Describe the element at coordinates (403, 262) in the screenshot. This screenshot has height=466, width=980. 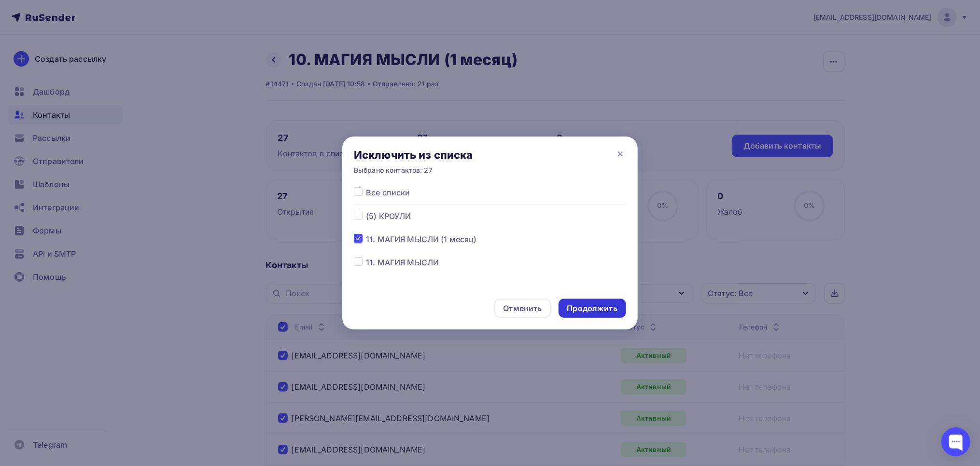
I see `span: 11. МАГИЯ МЫСЛИ` at that location.